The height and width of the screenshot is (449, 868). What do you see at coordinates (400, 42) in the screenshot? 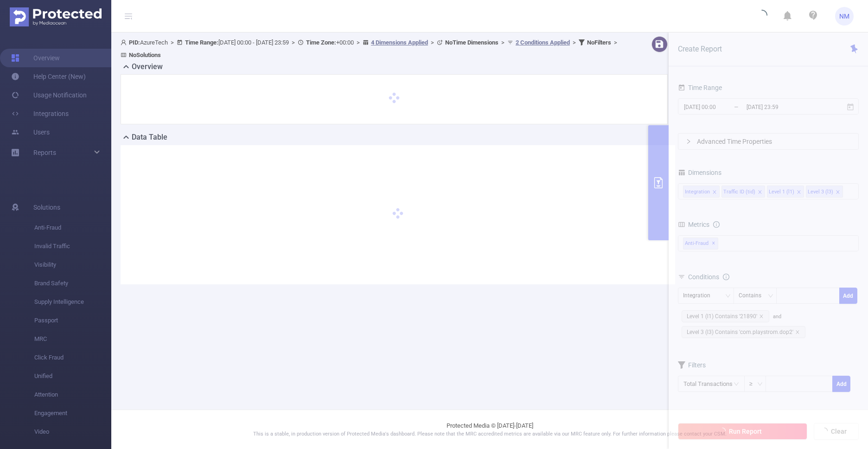
I see `u: 4 Dimensions Applied` at bounding box center [400, 42].